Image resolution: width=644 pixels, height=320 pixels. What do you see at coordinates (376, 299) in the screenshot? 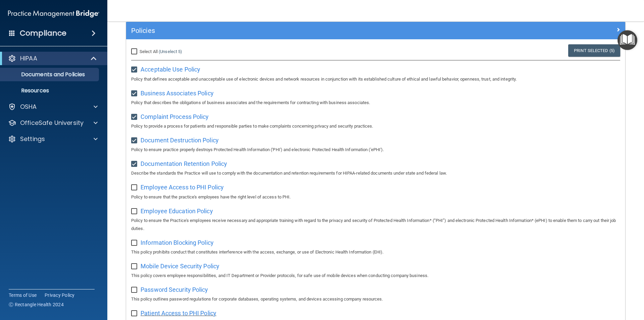
I see `p: This policy outlines password regulations for corporate databases, operating systems, and devices...` at bounding box center [376, 299].